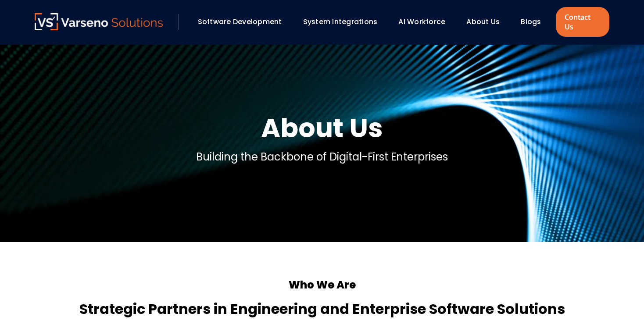 Image resolution: width=644 pixels, height=324 pixels. Describe the element at coordinates (483, 22) in the screenshot. I see `a: About Us` at that location.